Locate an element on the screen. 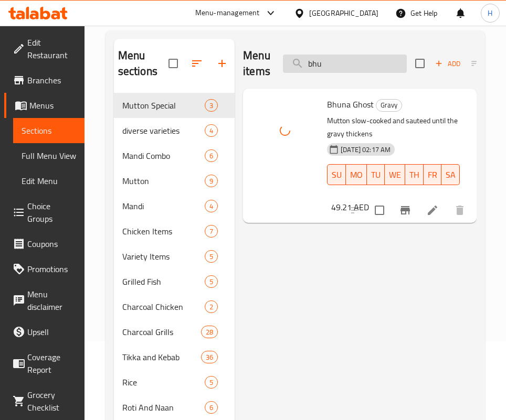 This screenshot has width=506, height=420. span: TH is located at coordinates (414, 175).